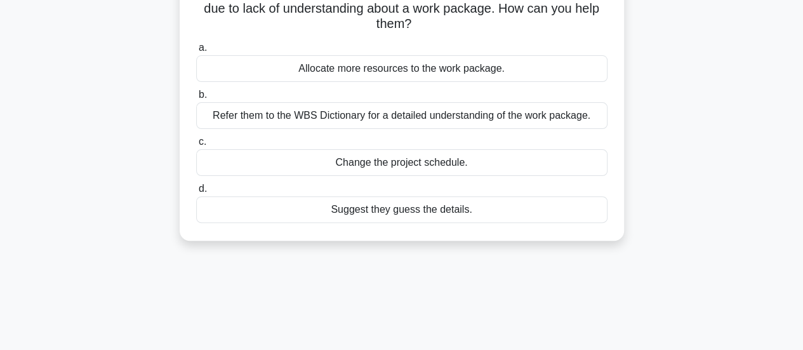  What do you see at coordinates (402, 69) in the screenshot?
I see `div: Allocate more resources to the work package.` at bounding box center [402, 69].